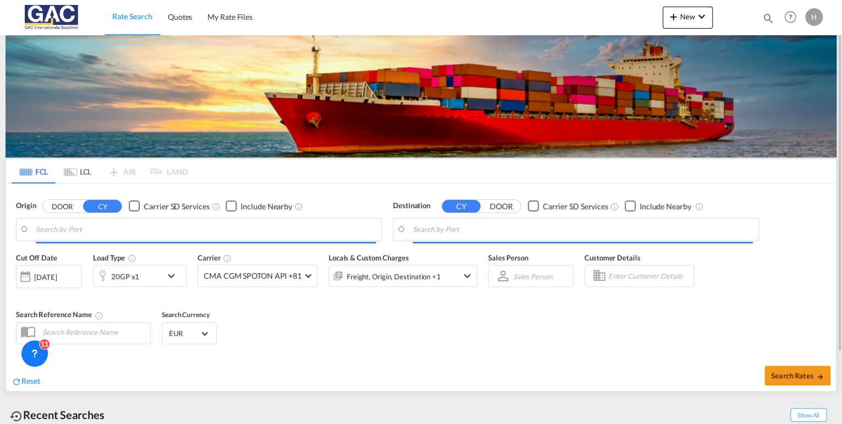 The width and height of the screenshot is (842, 424). Describe the element at coordinates (421, 96) in the screenshot. I see `img: LCL+%26+FCL+BACKGROUND.png` at that location.